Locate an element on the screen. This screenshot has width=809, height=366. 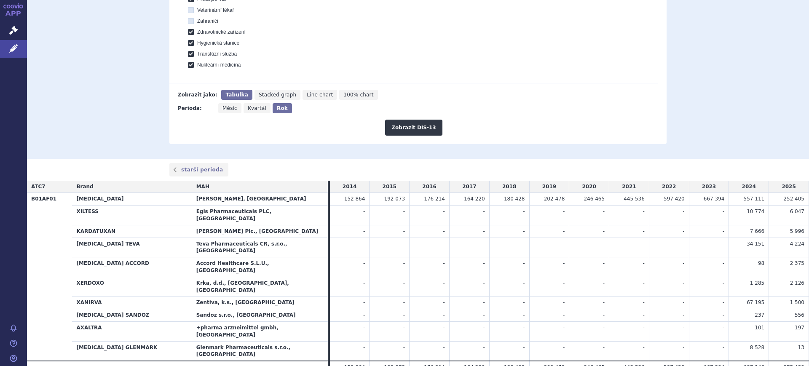
span: Stacked graph is located at coordinates (277, 95).